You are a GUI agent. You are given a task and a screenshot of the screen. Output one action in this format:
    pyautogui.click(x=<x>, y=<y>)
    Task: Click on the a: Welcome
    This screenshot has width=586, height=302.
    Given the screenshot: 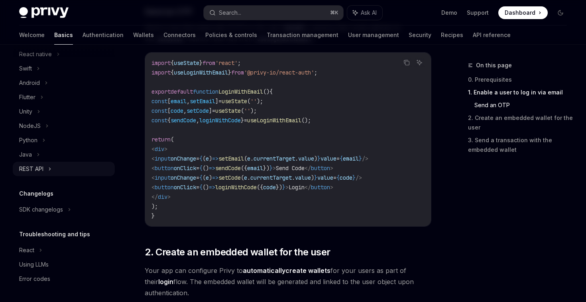 What is the action you would take?
    pyautogui.click(x=32, y=35)
    